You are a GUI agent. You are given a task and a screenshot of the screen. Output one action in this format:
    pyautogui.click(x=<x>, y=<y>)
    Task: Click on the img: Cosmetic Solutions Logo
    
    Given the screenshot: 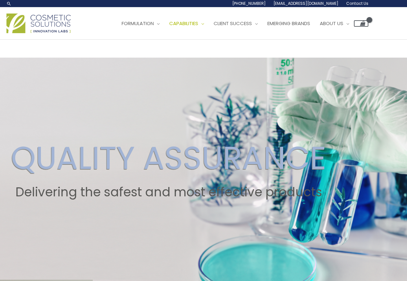 What is the action you would take?
    pyautogui.click(x=39, y=23)
    